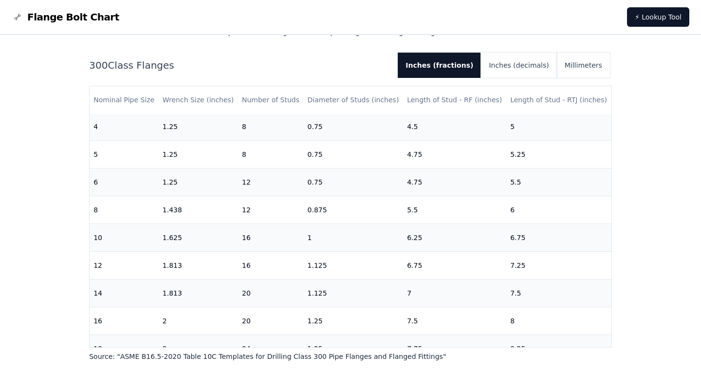 The height and width of the screenshot is (374, 701). Describe the element at coordinates (351, 356) in the screenshot. I see `p: Source: " ASME B16.5-2020 Table 10C Templates for Drilling Class 300 Pipe Flanges and Flanged Fit...` at that location.